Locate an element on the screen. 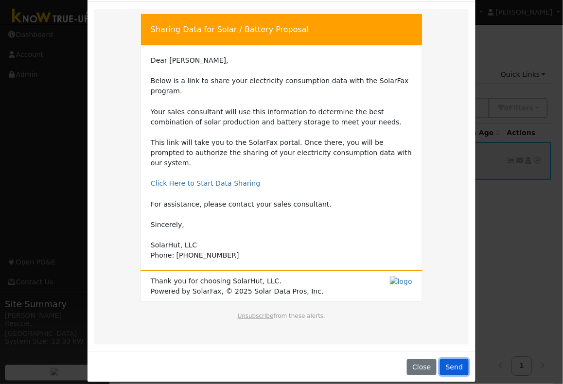 This screenshot has width=563, height=384. button: Send is located at coordinates (454, 367).